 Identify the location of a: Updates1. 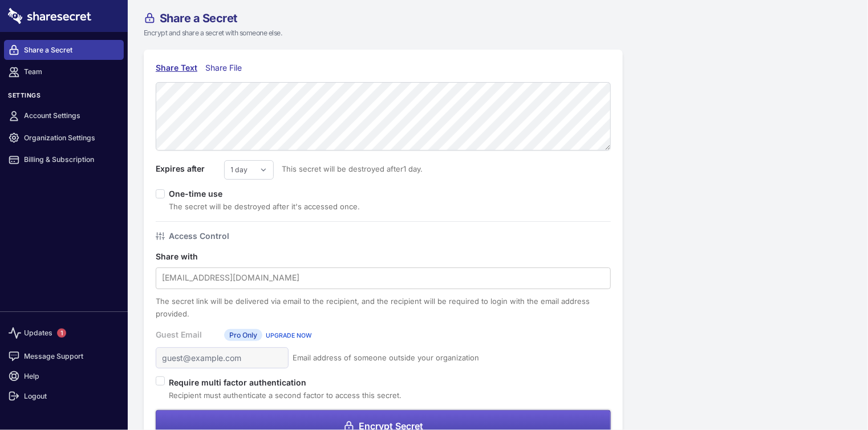
(64, 333).